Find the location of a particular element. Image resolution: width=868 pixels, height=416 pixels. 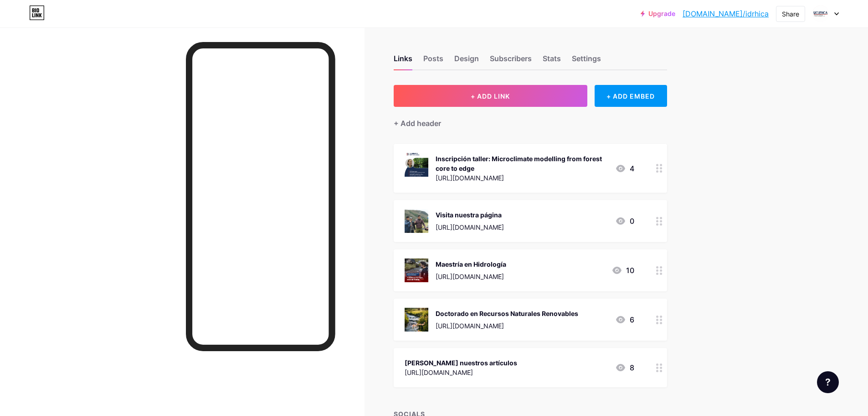

div: + Add header is located at coordinates (418, 123).